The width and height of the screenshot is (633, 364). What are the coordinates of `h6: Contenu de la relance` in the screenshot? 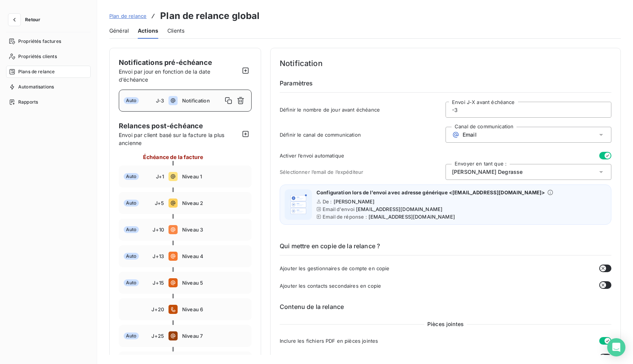 It's located at (446, 307).